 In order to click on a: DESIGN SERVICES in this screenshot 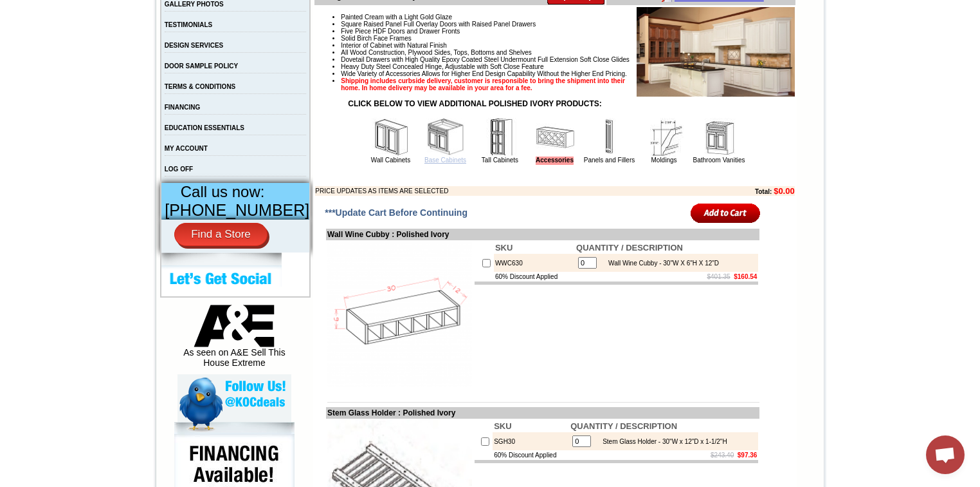, I will do `click(194, 45)`.